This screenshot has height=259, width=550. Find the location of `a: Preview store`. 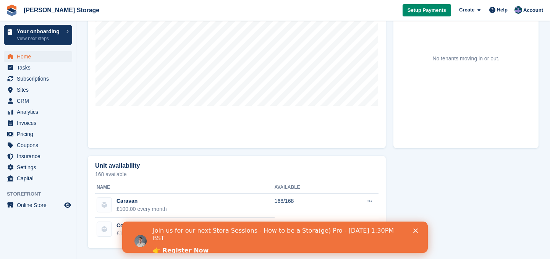

a: Preview store is located at coordinates (68, 205).